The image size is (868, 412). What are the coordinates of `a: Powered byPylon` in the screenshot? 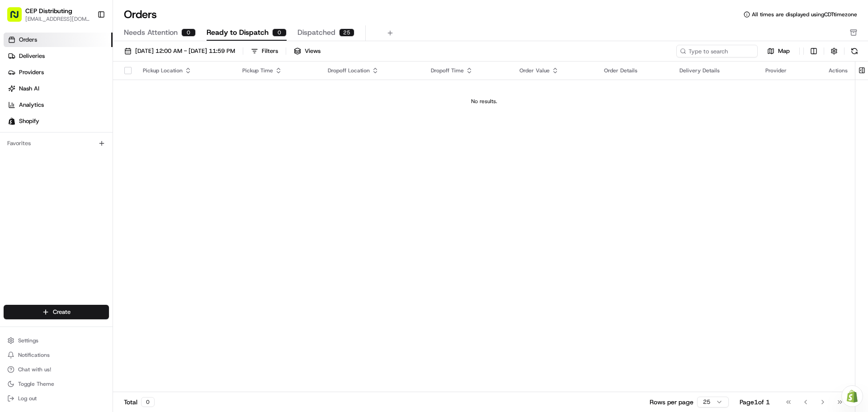 It's located at (86, 227).